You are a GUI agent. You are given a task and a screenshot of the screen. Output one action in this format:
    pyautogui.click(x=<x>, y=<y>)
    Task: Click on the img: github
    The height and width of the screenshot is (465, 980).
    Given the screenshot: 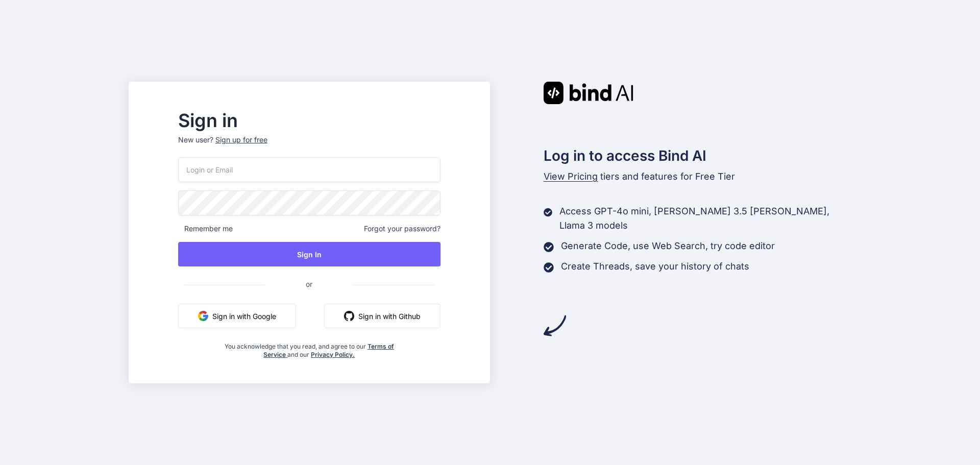 What is the action you would take?
    pyautogui.click(x=349, y=316)
    